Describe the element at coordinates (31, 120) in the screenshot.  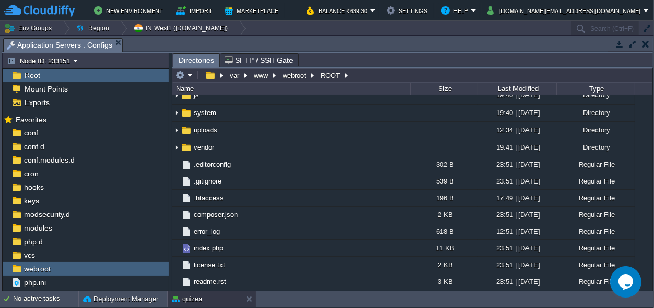
I see `span: Favorites` at that location.